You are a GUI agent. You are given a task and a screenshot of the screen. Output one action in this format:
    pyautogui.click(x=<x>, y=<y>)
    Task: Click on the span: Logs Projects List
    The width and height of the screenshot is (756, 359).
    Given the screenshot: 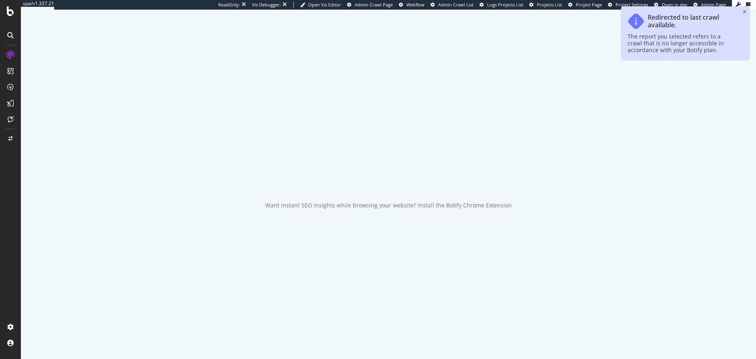 What is the action you would take?
    pyautogui.click(x=505, y=4)
    